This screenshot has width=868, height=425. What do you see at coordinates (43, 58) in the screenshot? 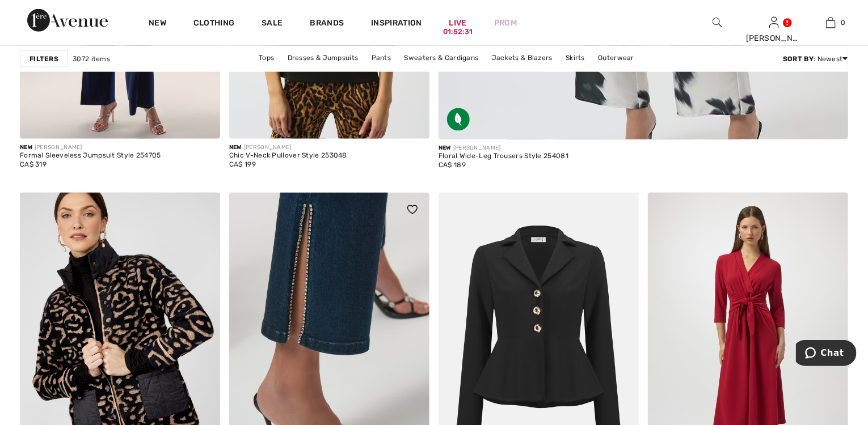
I see `strong: Filters` at bounding box center [43, 58].